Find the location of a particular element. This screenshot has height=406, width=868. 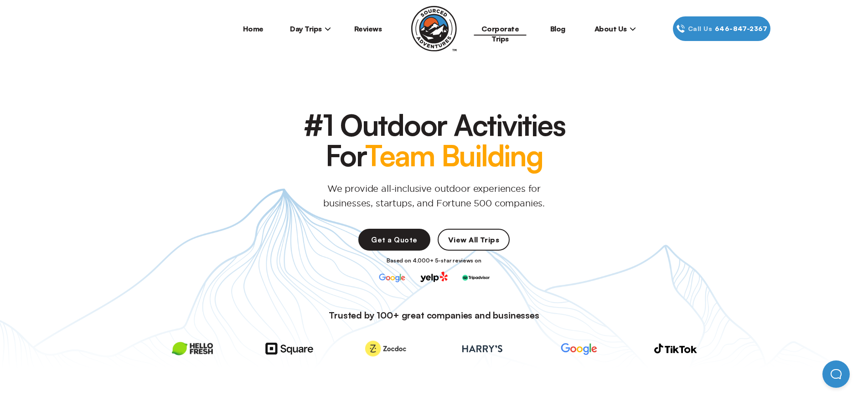

p: We provide all-inclusive outdoor experiences for businesses, startups, and Fortune 500 companies. is located at coordinates (434, 196).